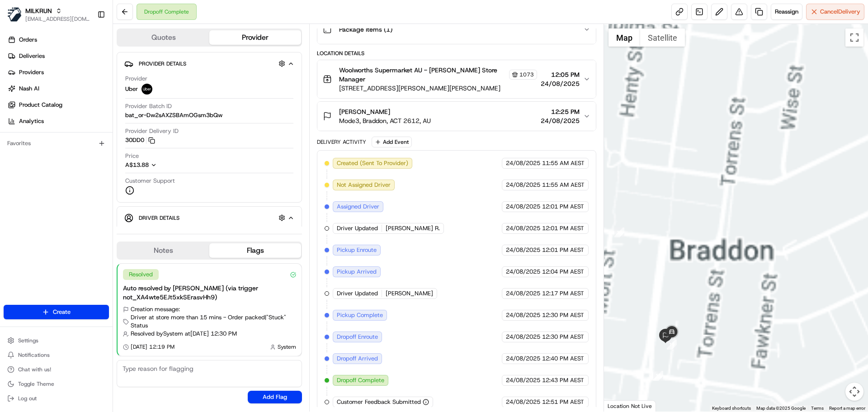  I want to click on span: Package Items ( 1 ), so click(366, 29).